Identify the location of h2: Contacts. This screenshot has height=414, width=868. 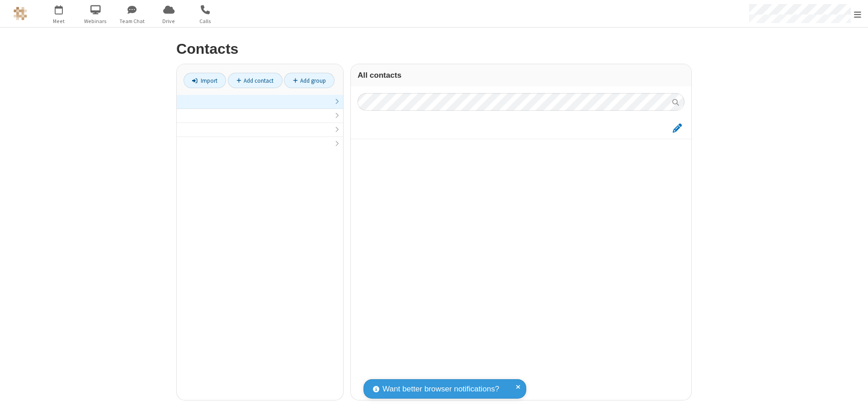
(434, 49).